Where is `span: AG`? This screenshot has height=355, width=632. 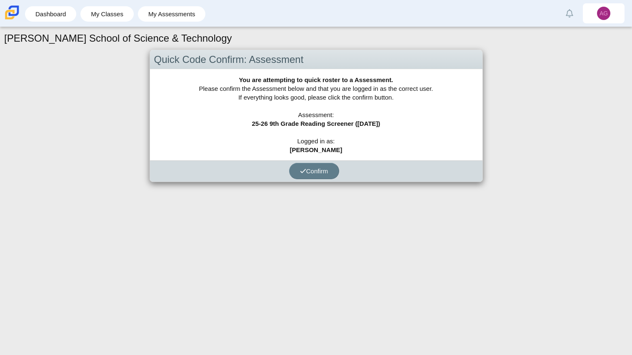
span: AG is located at coordinates (603, 13).